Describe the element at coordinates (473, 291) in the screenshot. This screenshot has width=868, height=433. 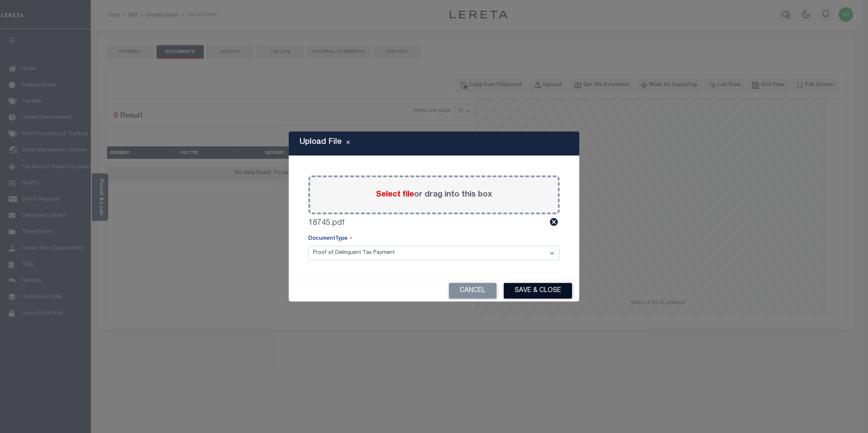
I see `button: Cancel` at that location.